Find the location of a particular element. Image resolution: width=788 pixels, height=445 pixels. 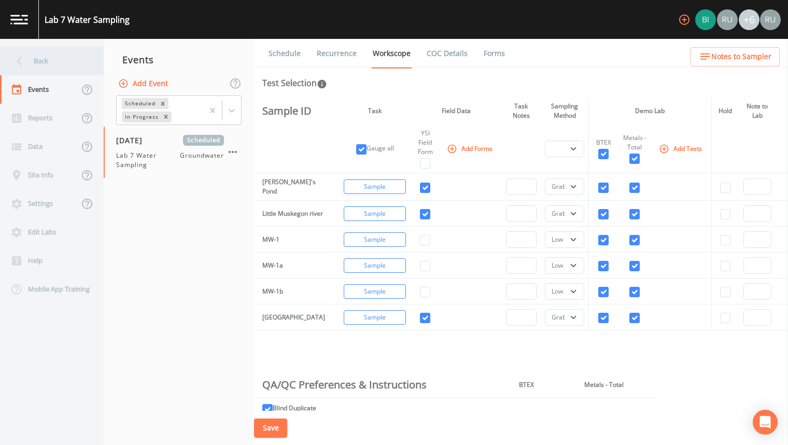

th: Demo Lab is located at coordinates (651, 111).